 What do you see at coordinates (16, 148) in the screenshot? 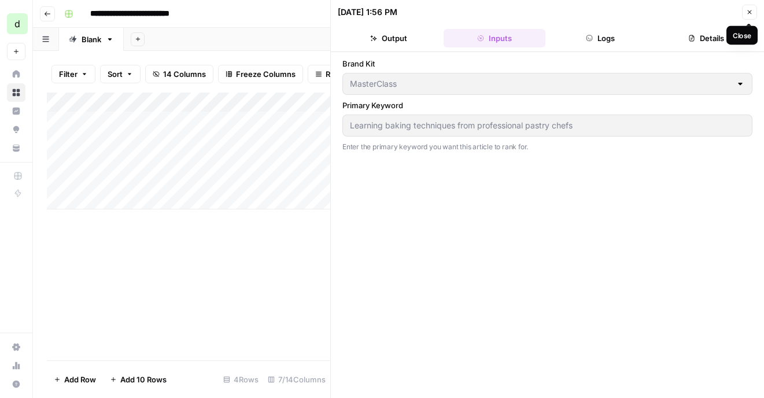
I see `a: Your Data` at bounding box center [16, 148].